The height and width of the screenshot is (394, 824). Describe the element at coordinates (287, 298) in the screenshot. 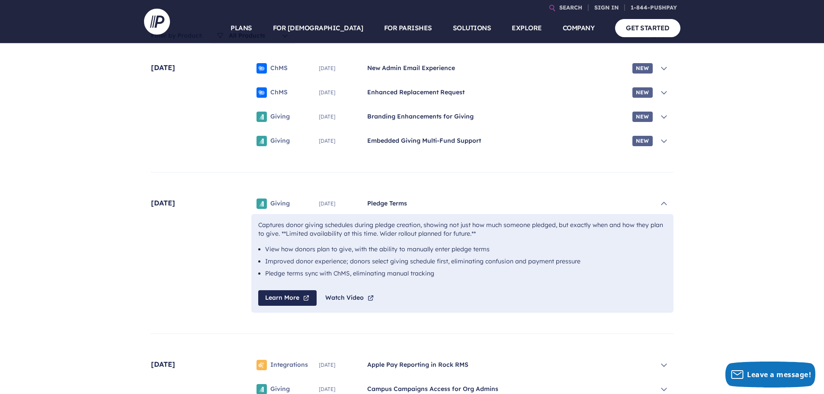

I see `a: Learn More` at that location.